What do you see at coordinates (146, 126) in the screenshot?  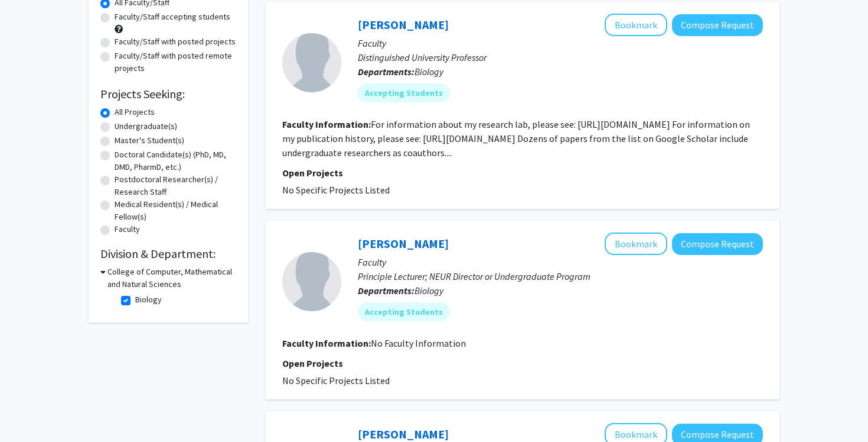 I see `label: Undergraduate(s)` at bounding box center [146, 126].